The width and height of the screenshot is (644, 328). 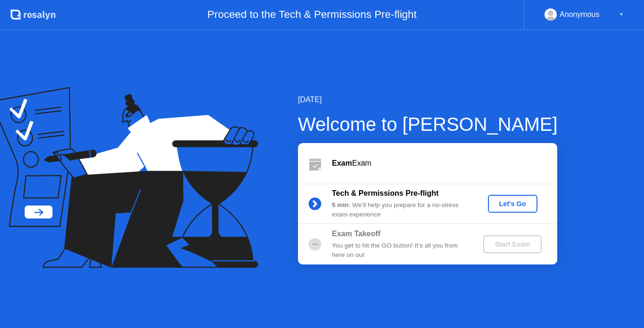 What do you see at coordinates (512, 244) in the screenshot?
I see `button: Start Exam` at bounding box center [512, 244].